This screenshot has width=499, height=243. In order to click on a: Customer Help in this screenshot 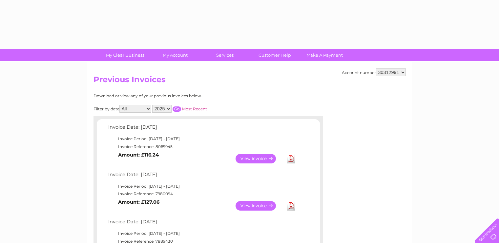, I will do `click(274, 55)`.